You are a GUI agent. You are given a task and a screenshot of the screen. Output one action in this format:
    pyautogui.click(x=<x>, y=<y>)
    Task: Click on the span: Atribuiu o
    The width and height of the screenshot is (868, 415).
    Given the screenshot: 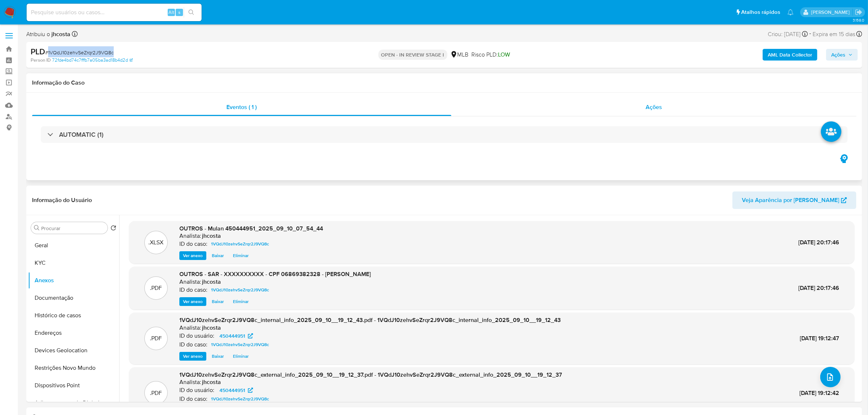 What is the action you would take?
    pyautogui.click(x=48, y=35)
    